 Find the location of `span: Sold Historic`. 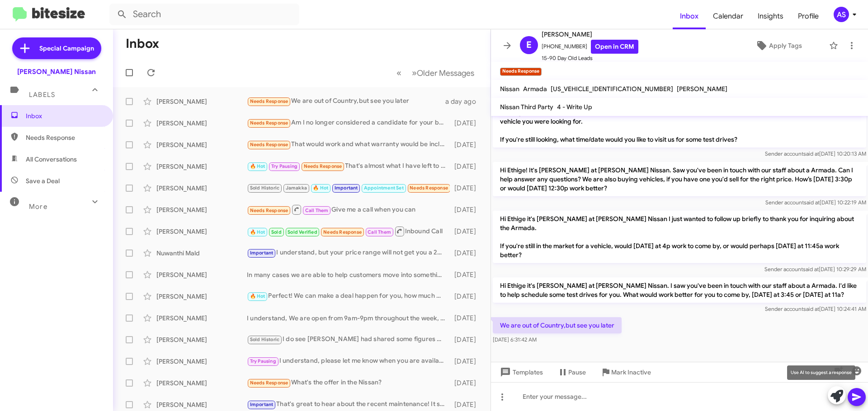

span: Sold Historic is located at coordinates (265, 188).